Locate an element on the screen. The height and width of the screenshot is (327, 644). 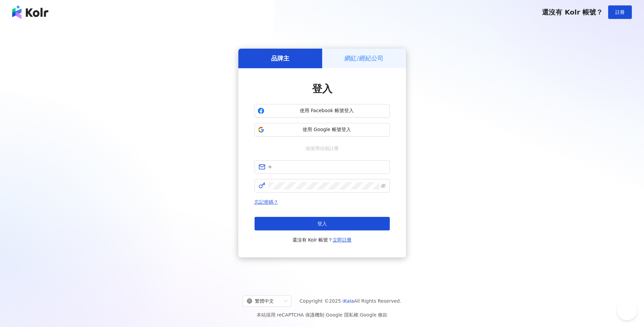
img: logo is located at coordinates (30, 12).